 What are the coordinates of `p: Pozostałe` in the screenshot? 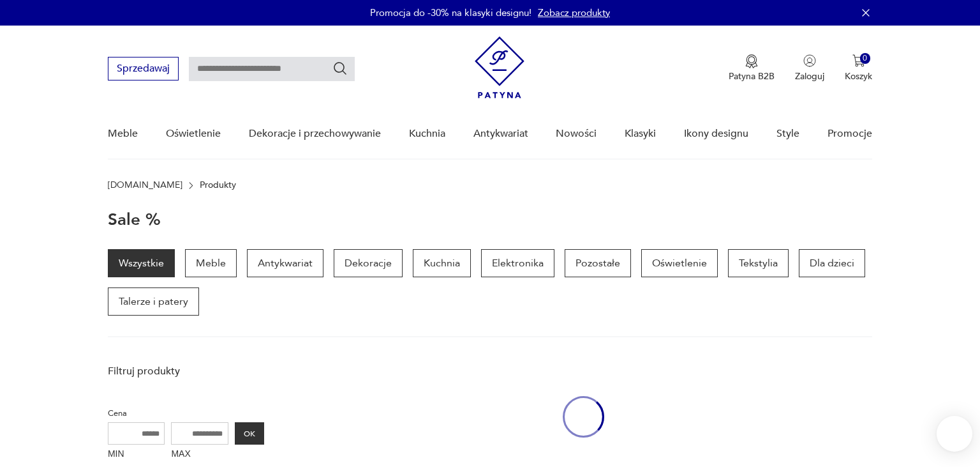 It's located at (598, 263).